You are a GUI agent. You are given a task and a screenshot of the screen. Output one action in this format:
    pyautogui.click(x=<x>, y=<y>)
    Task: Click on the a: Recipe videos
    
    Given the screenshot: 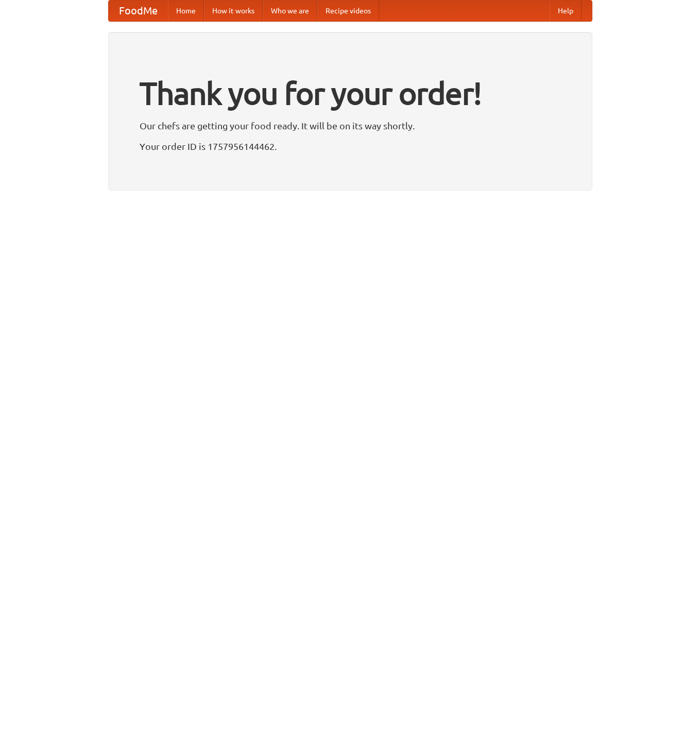 What is the action you would take?
    pyautogui.click(x=349, y=11)
    